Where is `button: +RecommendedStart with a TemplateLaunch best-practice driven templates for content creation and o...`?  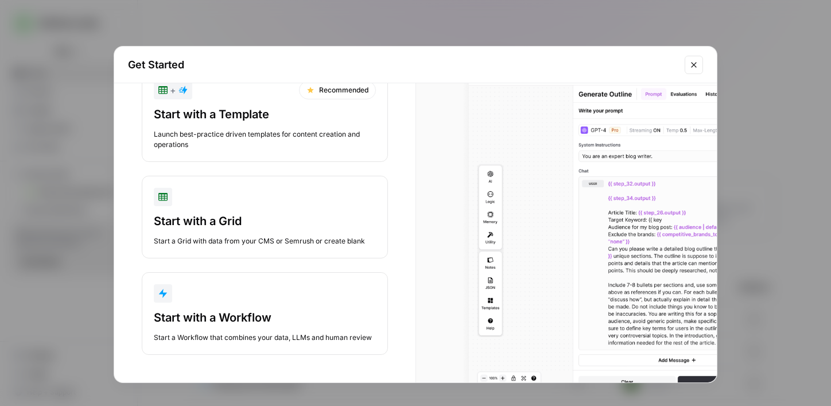 button: +RecommendedStart with a TemplateLaunch best-practice driven templates for content creation and o... is located at coordinates (265, 115).